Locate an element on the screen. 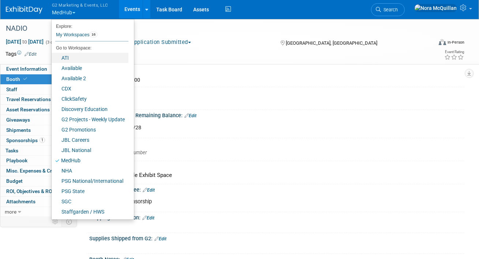 This screenshot has height=259, width=479. a: PSG State is located at coordinates (90, 191).